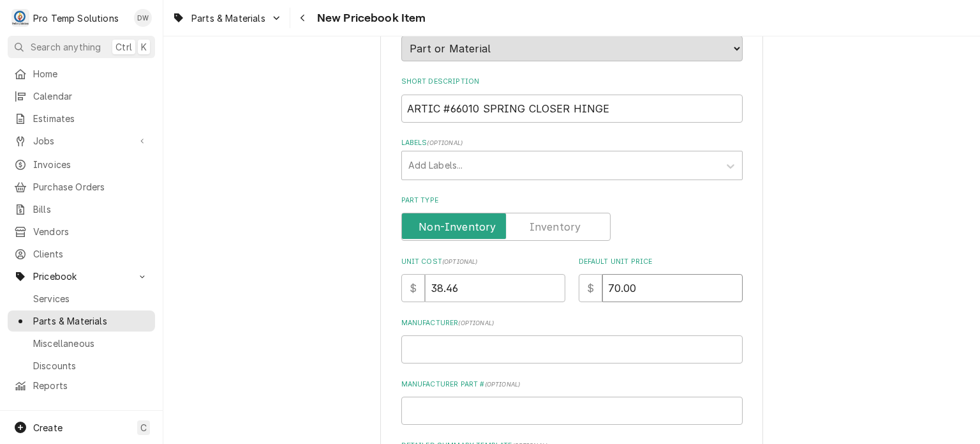 This screenshot has height=444, width=980. What do you see at coordinates (572, 38) in the screenshot?
I see `div: Item Type` at bounding box center [572, 38].